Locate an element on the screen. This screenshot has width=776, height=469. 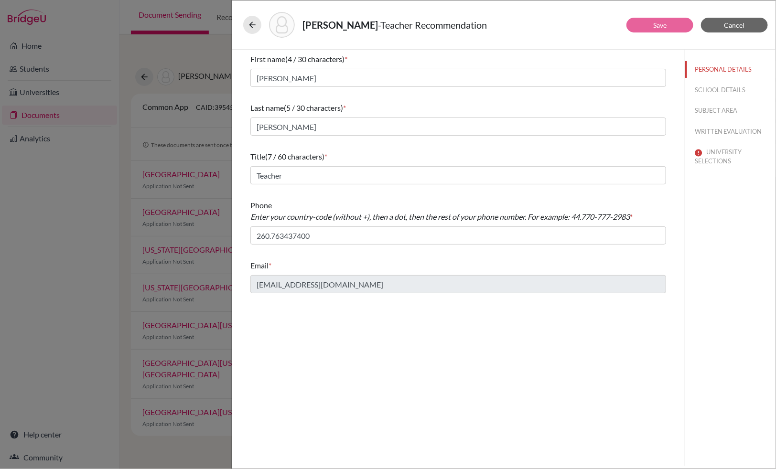
button: UNIVERSITY SELECTIONS is located at coordinates (730, 157).